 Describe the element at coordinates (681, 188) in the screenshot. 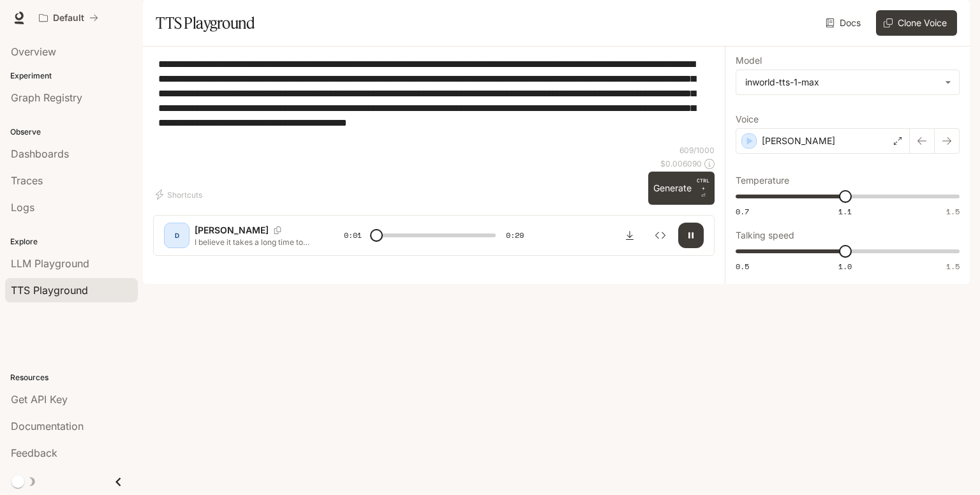

I see `button: GenerateCTRL +⏎` at that location.